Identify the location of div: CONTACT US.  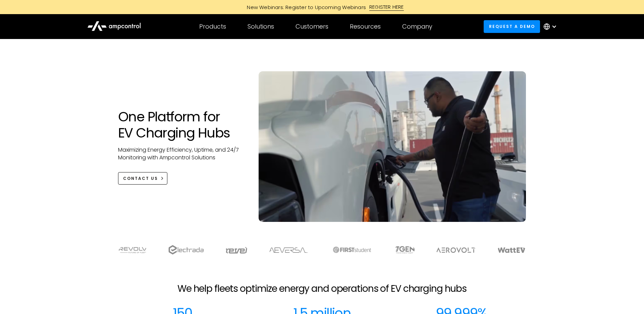
(141, 179).